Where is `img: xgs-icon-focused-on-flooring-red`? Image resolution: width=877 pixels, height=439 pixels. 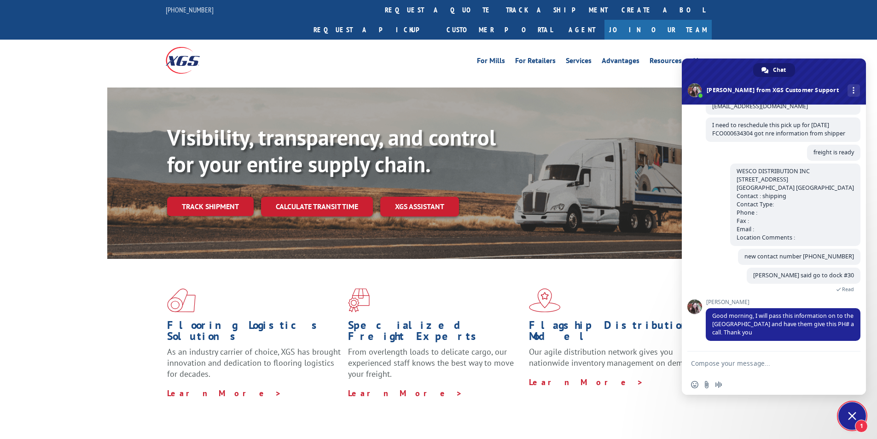 img: xgs-icon-focused-on-flooring-red is located at coordinates (359, 300).